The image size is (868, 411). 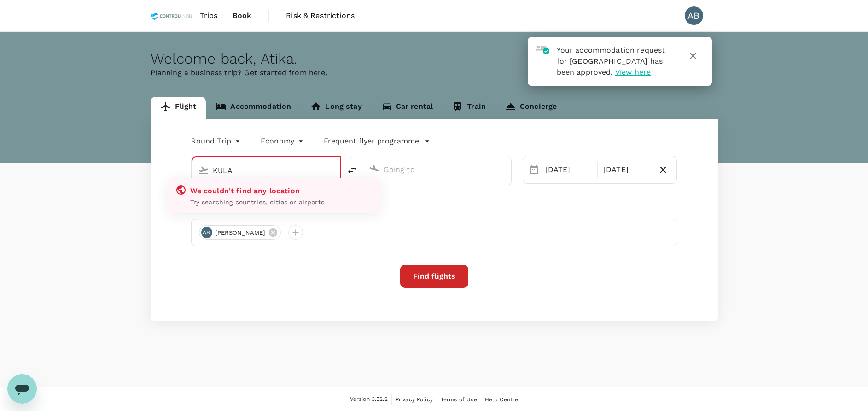 I want to click on p: Frequent flyer programme, so click(x=371, y=141).